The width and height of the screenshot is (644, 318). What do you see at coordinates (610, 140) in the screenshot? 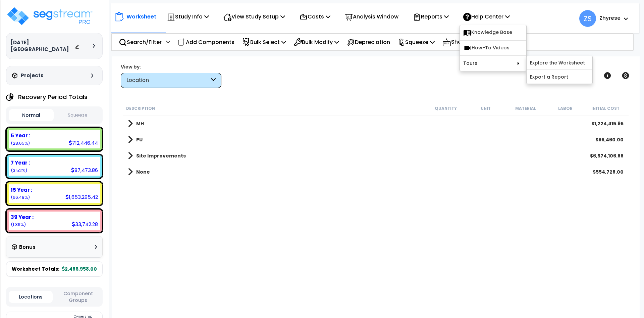
I see `div: $96,460.00` at bounding box center [610, 140].